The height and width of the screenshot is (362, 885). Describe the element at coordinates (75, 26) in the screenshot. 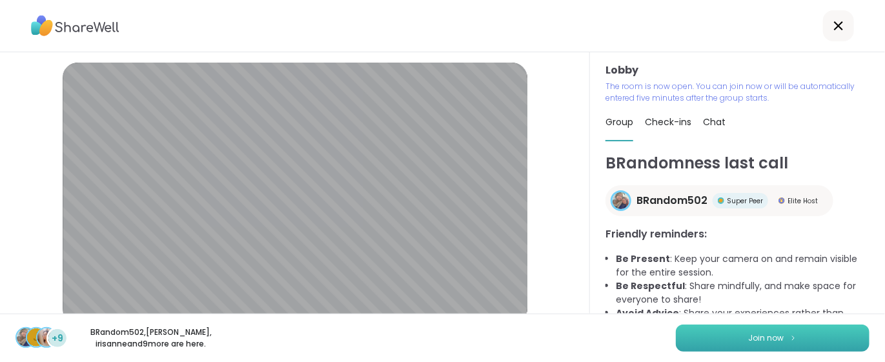

I see `img: ShareWell Logo` at that location.